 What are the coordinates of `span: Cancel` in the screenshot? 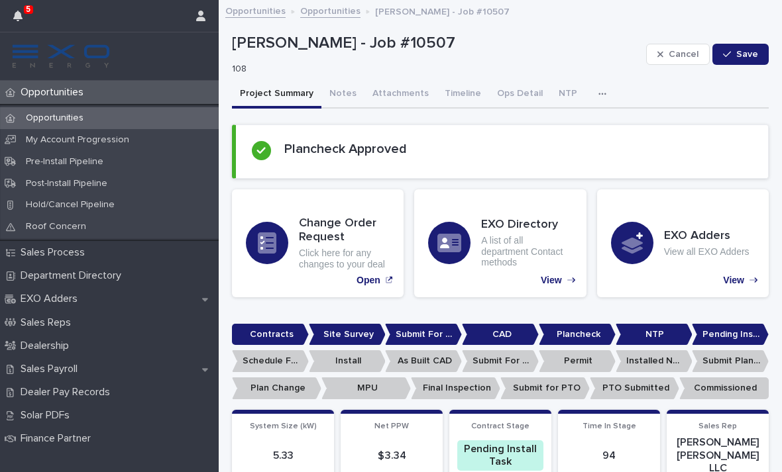 It's located at (683, 54).